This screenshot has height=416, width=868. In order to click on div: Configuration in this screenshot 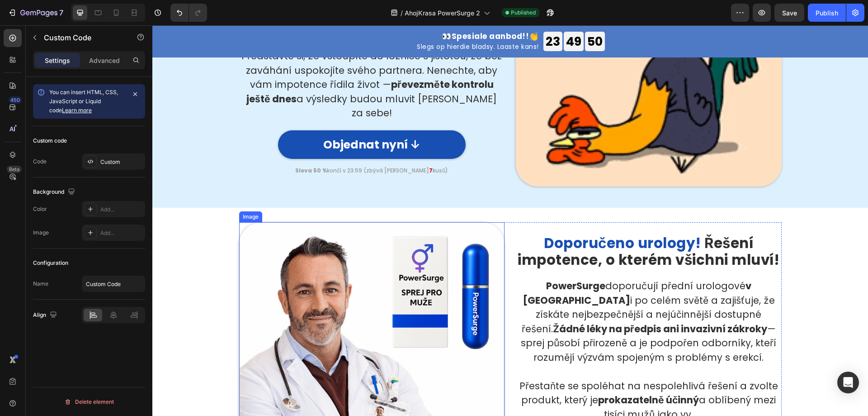, I will do `click(51, 263)`.